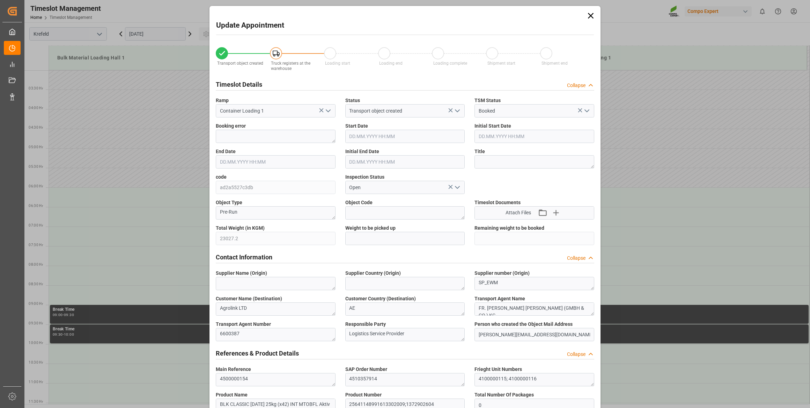  What do you see at coordinates (357, 126) in the screenshot?
I see `span: Start Date` at bounding box center [357, 126].